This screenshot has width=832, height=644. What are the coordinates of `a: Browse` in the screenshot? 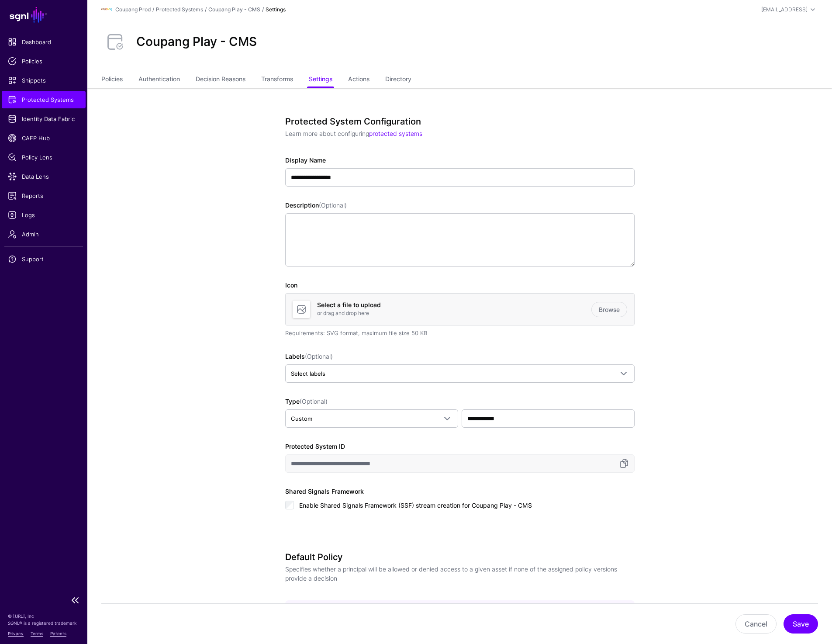 It's located at (610, 309).